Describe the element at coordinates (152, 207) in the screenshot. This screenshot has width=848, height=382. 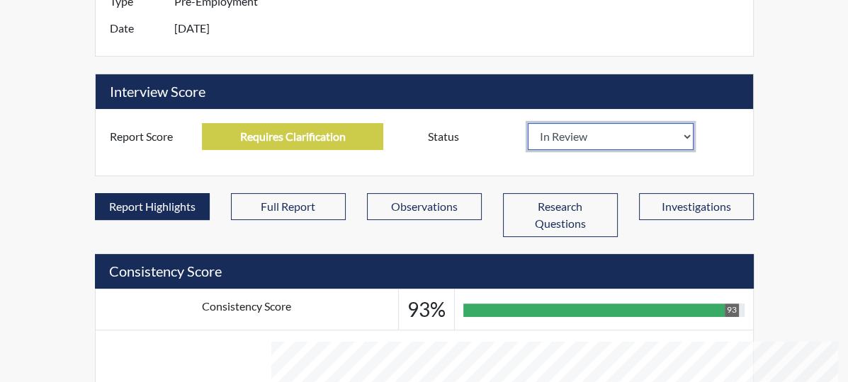
I see `button: Report Highlights` at that location.